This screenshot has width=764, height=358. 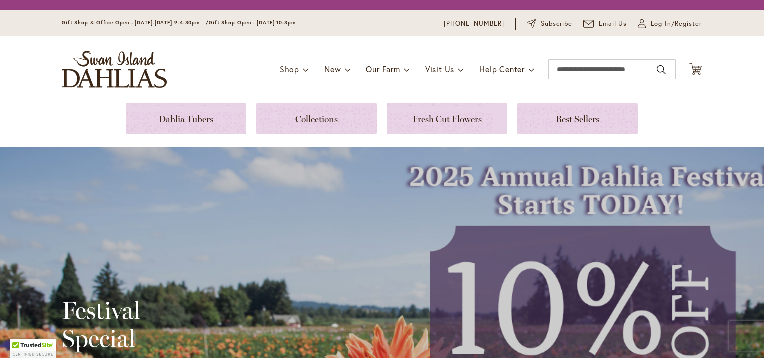 What do you see at coordinates (670, 24) in the screenshot?
I see `a: Log In/Register` at bounding box center [670, 24].